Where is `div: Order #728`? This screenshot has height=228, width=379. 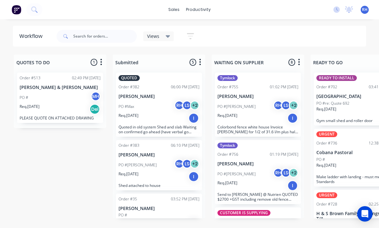 div: Order #728 is located at coordinates (327, 205).